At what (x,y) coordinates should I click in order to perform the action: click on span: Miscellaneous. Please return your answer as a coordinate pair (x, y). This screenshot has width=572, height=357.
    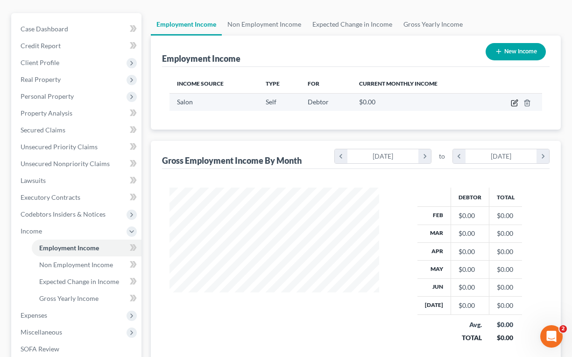
    Looking at the image, I should click on (41, 331).